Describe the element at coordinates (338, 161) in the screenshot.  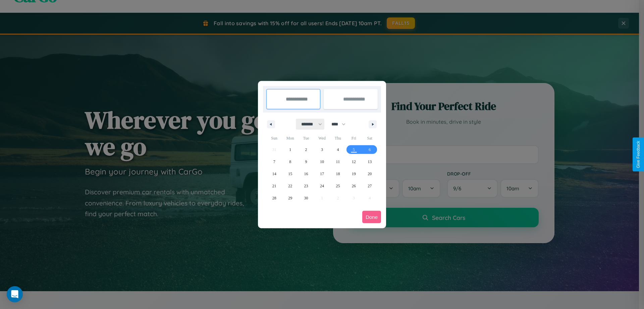
I see `button: 11` at that location.